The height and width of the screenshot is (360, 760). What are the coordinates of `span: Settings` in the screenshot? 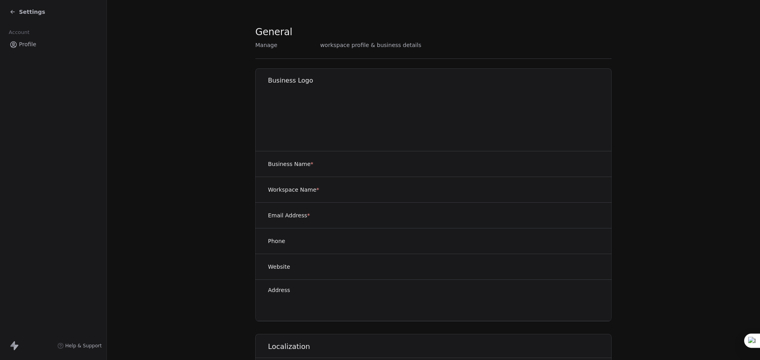 It's located at (32, 12).